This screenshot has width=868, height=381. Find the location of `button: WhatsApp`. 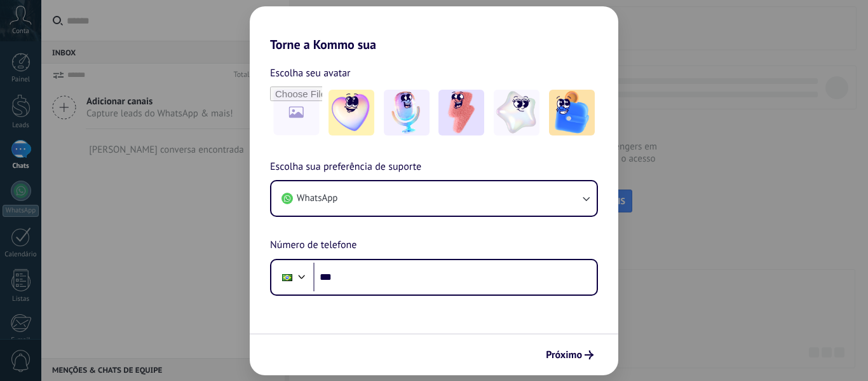

button: WhatsApp is located at coordinates (434, 199).